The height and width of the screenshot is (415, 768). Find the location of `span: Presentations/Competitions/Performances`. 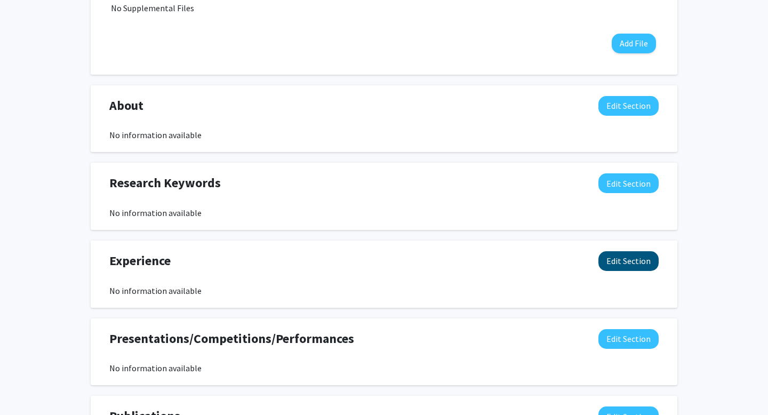

span: Presentations/Competitions/Performances is located at coordinates (232, 339).